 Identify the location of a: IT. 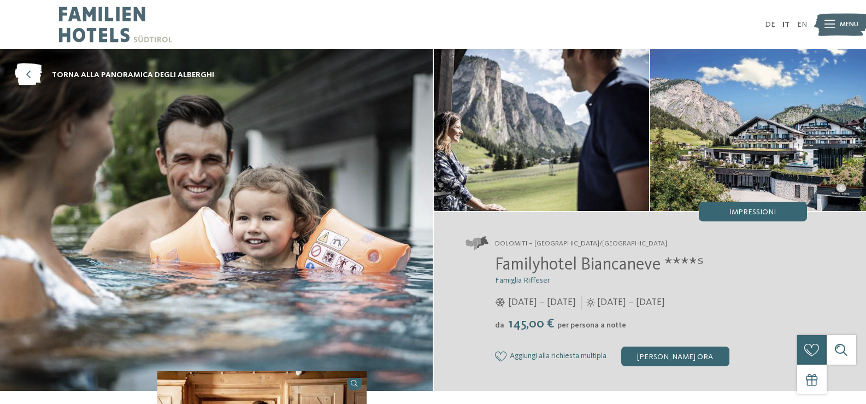
(786, 25).